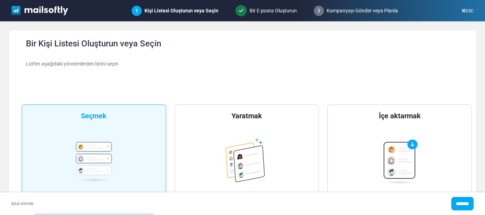  I want to click on font: 1, so click(137, 11).